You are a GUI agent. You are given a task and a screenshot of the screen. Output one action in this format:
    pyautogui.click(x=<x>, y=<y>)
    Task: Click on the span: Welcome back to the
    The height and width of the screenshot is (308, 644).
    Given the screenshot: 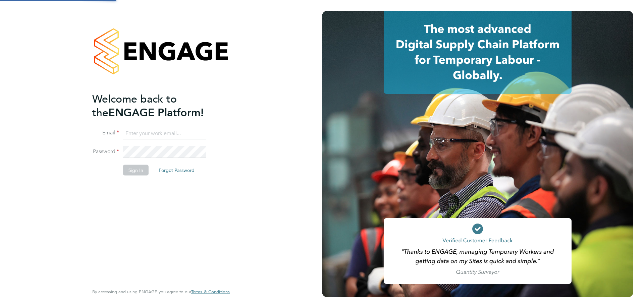 What is the action you would take?
    pyautogui.click(x=134, y=105)
    